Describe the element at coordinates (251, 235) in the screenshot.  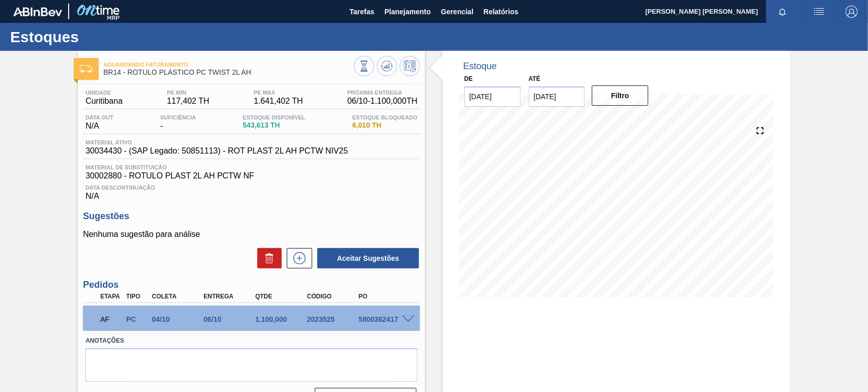
I see `p: Nenhuma sugestão para análise` at that location.